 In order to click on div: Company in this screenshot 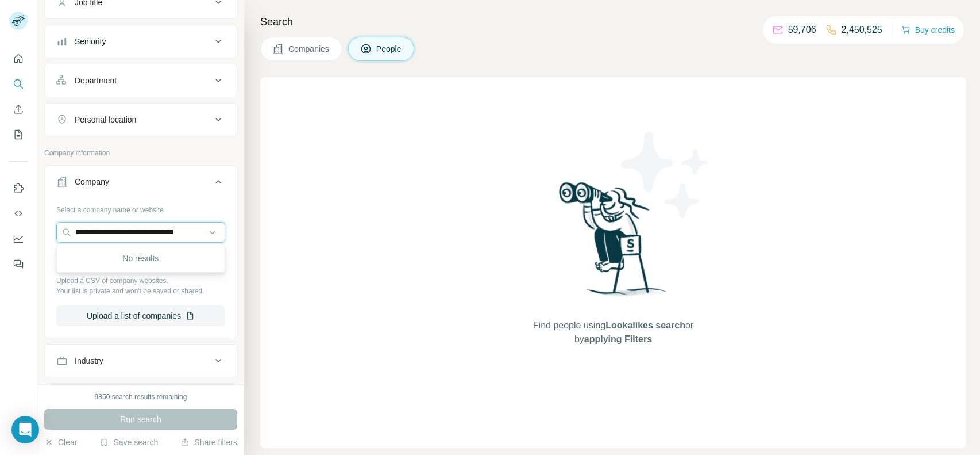, I will do `click(92, 182)`.